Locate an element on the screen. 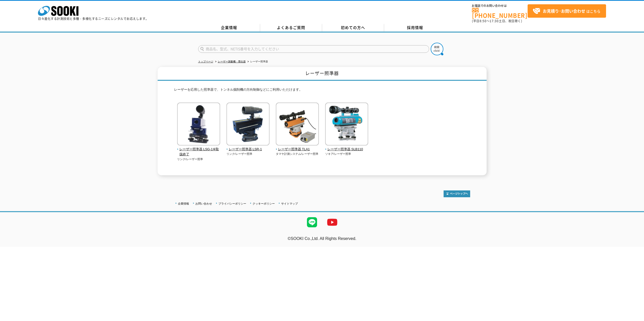  a: レーザー照準器 TLA1 is located at coordinates (297, 147).